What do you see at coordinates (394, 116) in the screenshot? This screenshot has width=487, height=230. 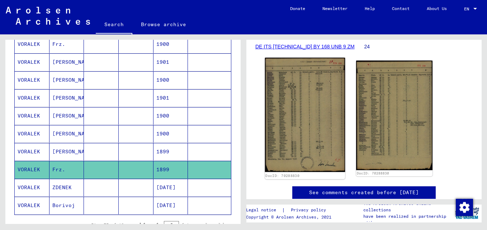 I see `img: 002.jpg` at bounding box center [394, 116].